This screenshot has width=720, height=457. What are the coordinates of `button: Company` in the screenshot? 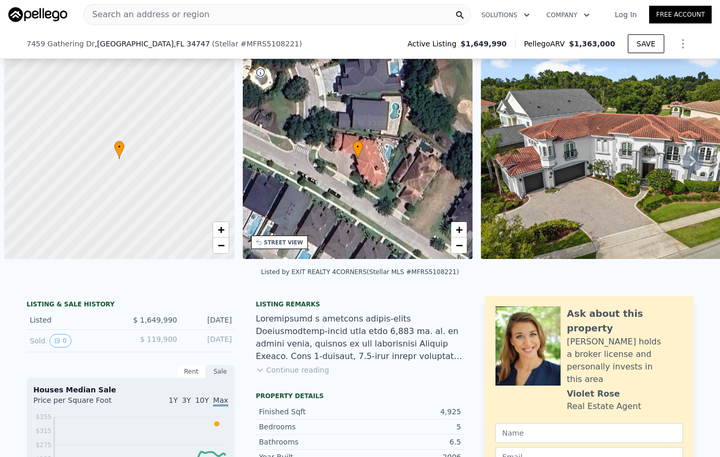 It's located at (567, 15).